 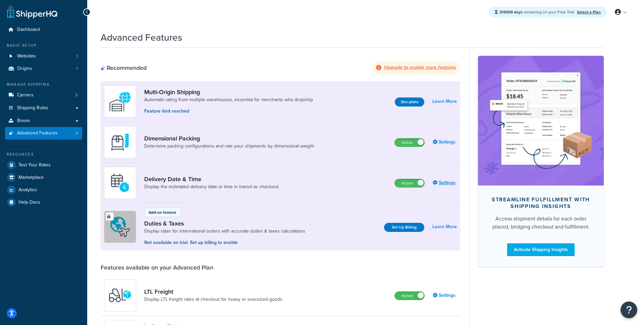 What do you see at coordinates (26, 56) in the screenshot?
I see `span: Websites` at bounding box center [26, 56].